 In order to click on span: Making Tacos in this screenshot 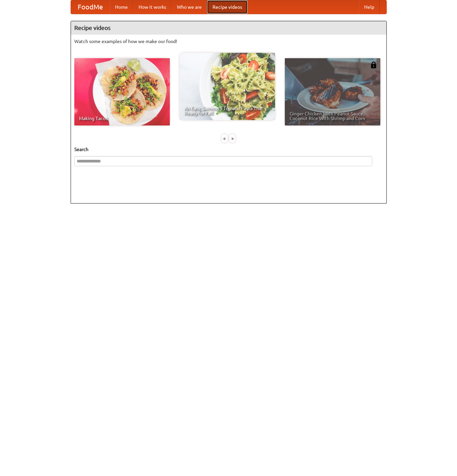, I will do `click(122, 118)`.